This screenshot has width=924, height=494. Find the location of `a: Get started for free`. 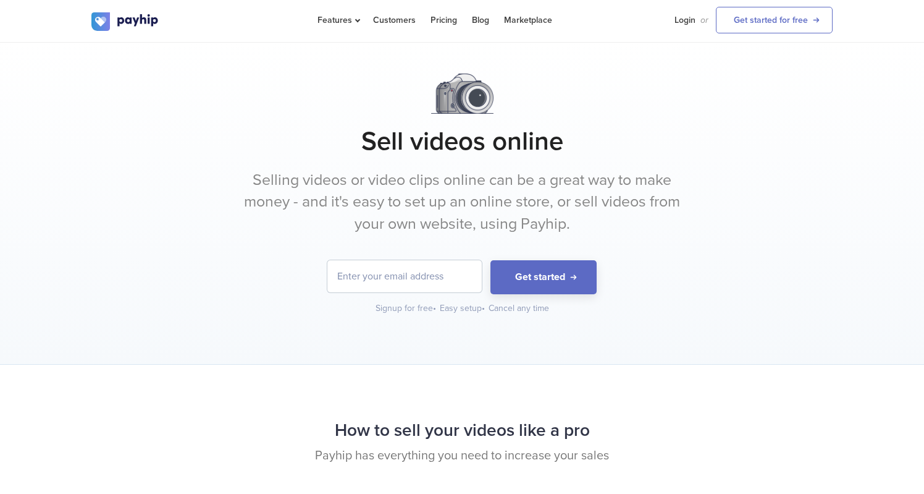

a: Get started for free is located at coordinates (774, 20).